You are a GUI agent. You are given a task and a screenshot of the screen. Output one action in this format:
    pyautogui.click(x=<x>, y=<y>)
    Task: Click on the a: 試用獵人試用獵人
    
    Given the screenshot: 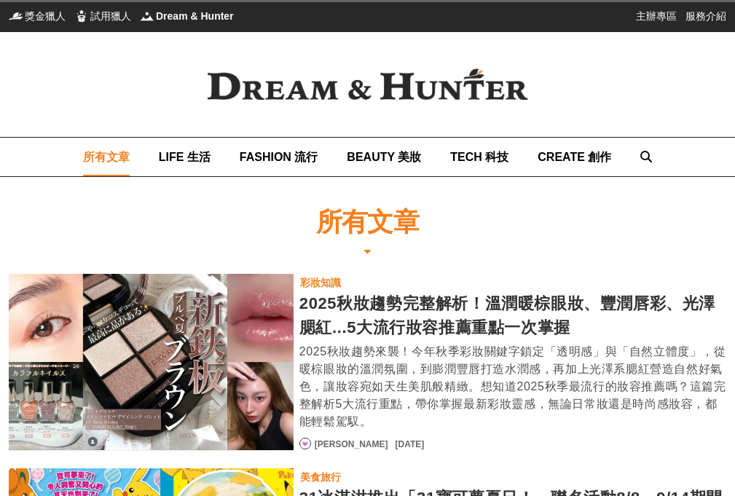 What is the action you would take?
    pyautogui.click(x=103, y=16)
    